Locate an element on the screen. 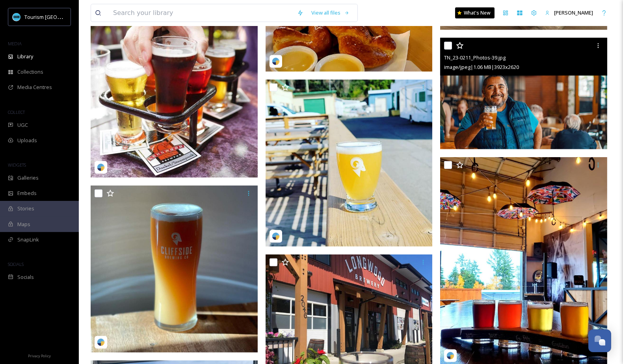 This screenshot has width=623, height=364. span: Library is located at coordinates (25, 57).